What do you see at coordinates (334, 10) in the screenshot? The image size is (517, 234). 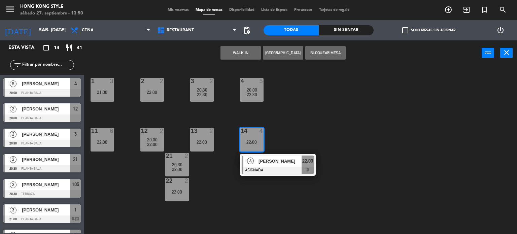 I see `span: Tarjetas de regalo` at bounding box center [334, 10].